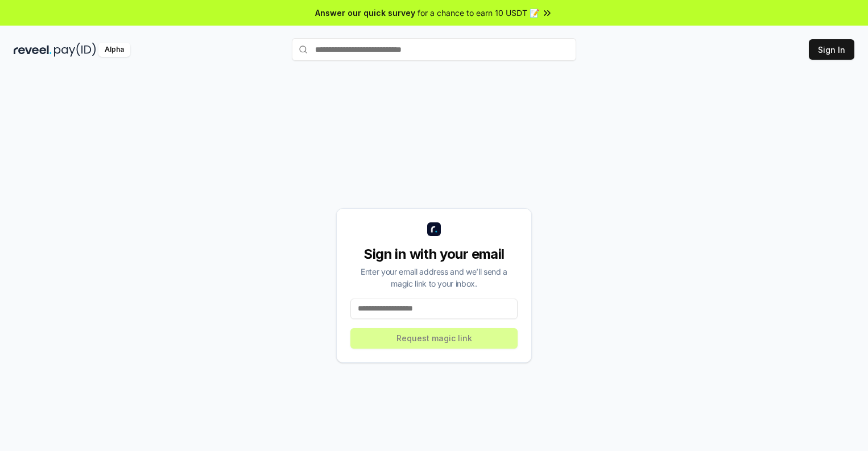 The height and width of the screenshot is (451, 868). What do you see at coordinates (434, 278) in the screenshot?
I see `div: Enter your email address and we’ll send a magic link to your inbox.` at bounding box center [434, 278].